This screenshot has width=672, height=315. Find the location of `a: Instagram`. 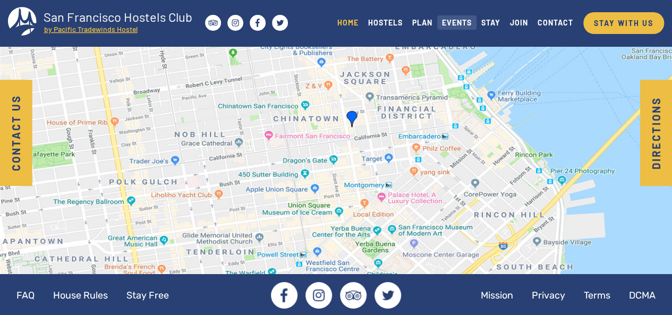

a: Instagram is located at coordinates (319, 295).